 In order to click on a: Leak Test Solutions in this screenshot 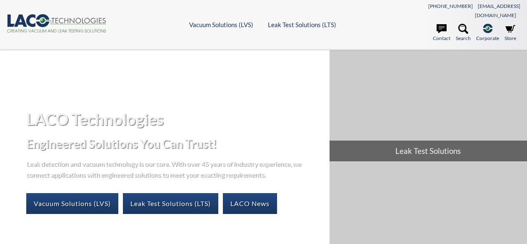, I will do `click(428, 105)`.